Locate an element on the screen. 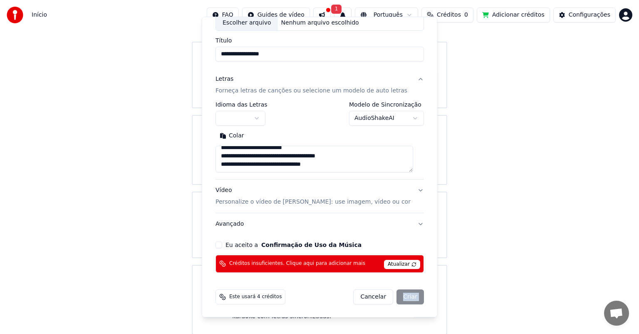  label: Eu aceito a is located at coordinates (293, 245).